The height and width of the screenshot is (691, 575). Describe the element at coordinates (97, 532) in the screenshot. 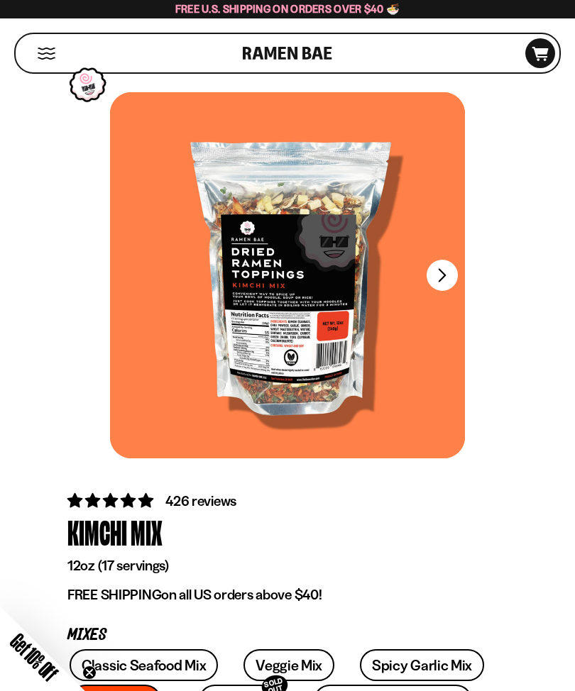

I see `div: Kimchi` at that location.